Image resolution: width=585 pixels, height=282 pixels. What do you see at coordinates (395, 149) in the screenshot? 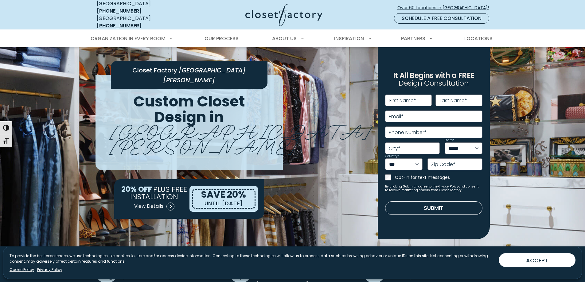
I see `label: City` at bounding box center [395, 149].